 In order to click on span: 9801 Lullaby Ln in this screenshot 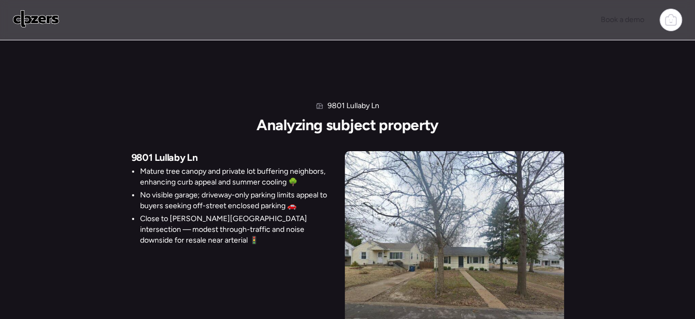, I will do `click(164, 158)`.